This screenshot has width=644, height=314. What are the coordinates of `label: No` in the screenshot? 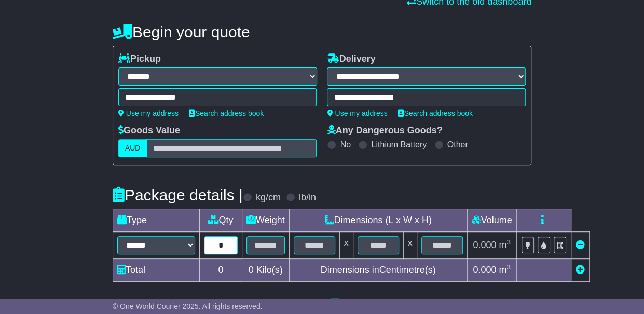 It's located at (345, 144).